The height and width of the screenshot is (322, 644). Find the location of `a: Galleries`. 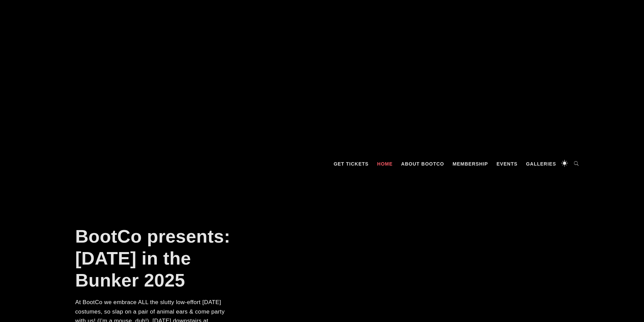

a: Galleries is located at coordinates (541, 164).